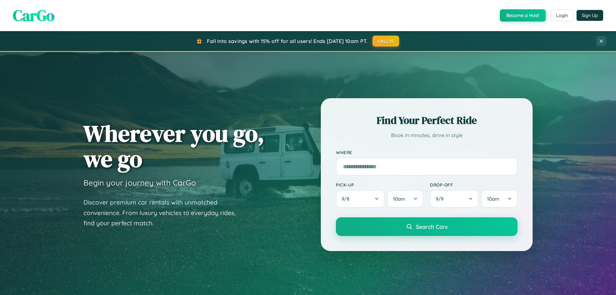  I want to click on span: 9 / 8, so click(347, 199).